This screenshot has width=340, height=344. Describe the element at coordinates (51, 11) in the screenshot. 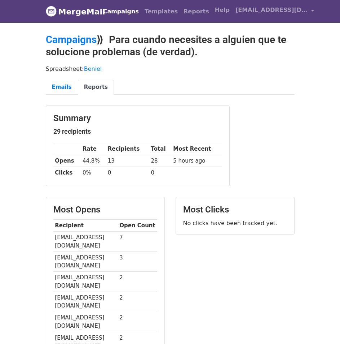

I see `img: MergeMail logo` at that location.